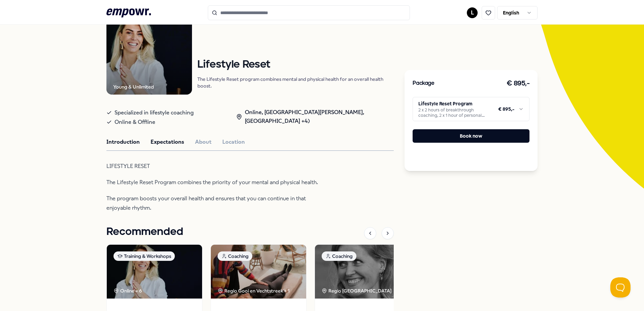 This screenshot has height=311, width=644. What do you see at coordinates (296, 65) in the screenshot?
I see `h1: Lifestyle Reset` at bounding box center [296, 65].